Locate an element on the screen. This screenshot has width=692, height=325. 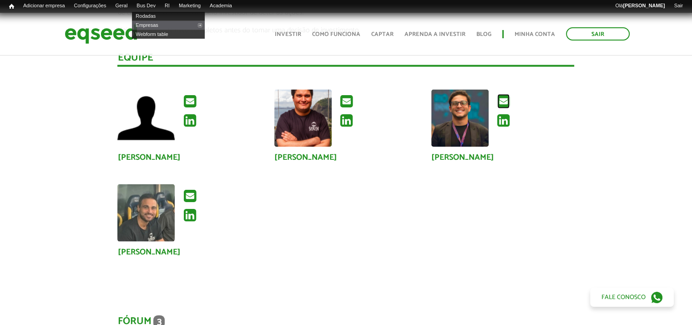
a: Academia is located at coordinates (221, 6).